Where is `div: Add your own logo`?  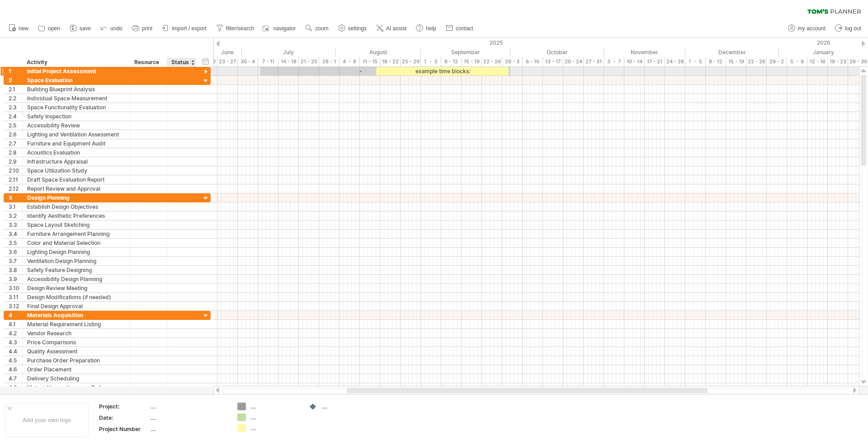
div: Add your own logo is located at coordinates (46, 420).